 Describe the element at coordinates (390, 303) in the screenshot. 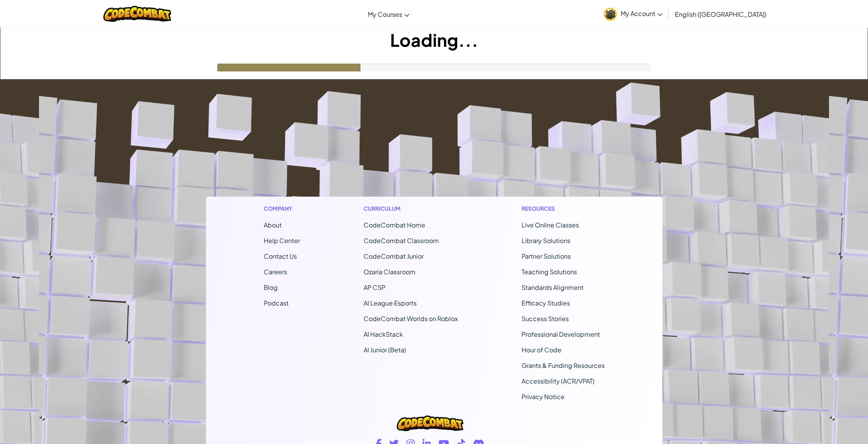

I see `a: AI League Esports` at that location.